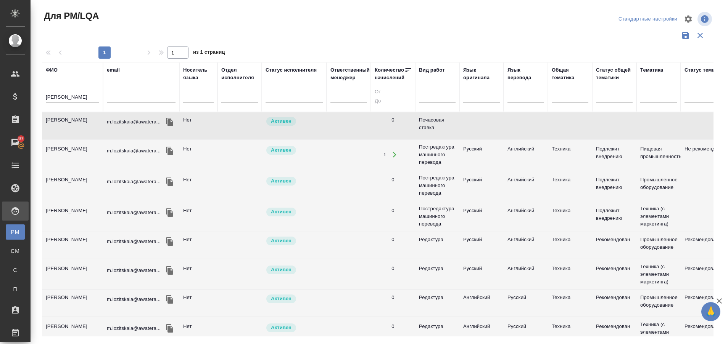  What do you see at coordinates (15, 270) in the screenshot?
I see `span: С` at bounding box center [15, 270].